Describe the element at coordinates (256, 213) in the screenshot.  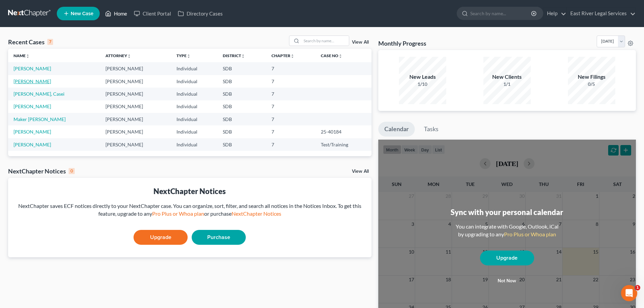
I see `a: NextChapter Notices` at that location.